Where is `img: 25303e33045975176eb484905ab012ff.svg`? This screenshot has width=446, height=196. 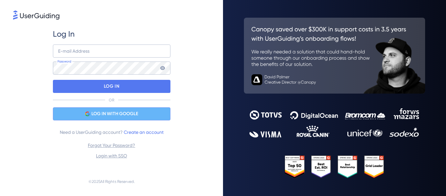
img: 25303e33045975176eb484905ab012ff.svg is located at coordinates (334, 167).